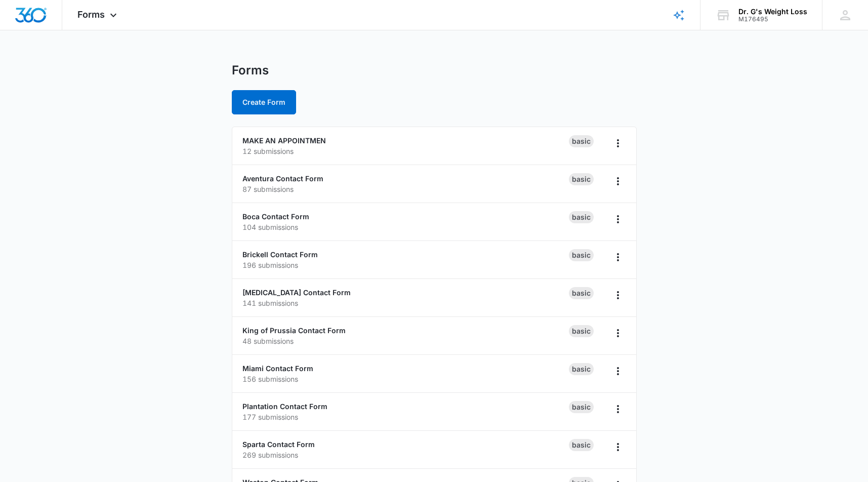 This screenshot has height=482, width=868. What do you see at coordinates (405, 379) in the screenshot?
I see `p: 156 submissions` at bounding box center [405, 379].